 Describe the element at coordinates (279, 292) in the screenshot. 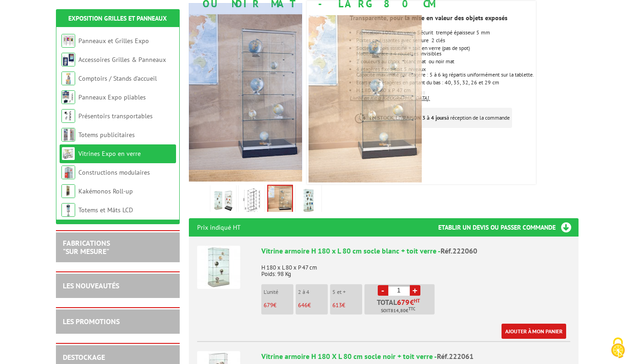

I see `p: L'unité` at that location.